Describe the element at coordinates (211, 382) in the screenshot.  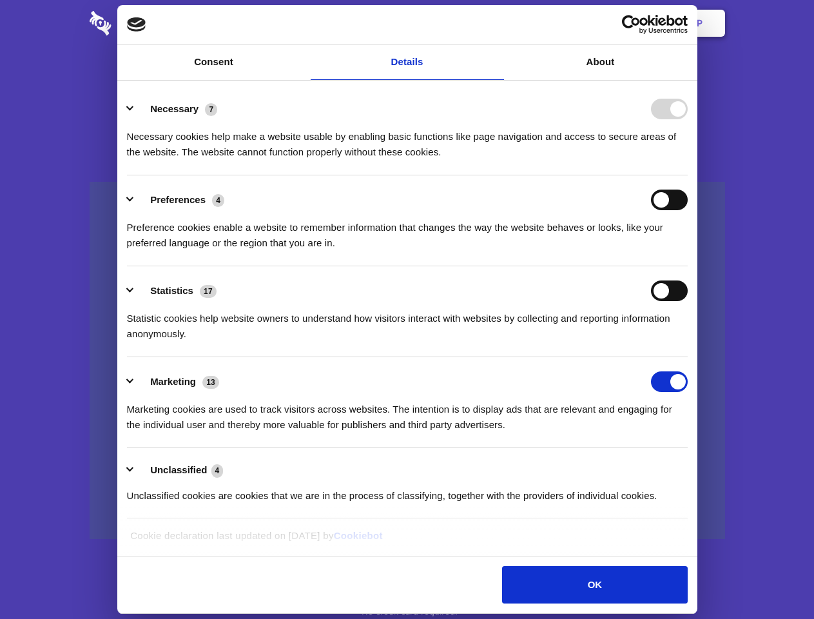
I see `span: 13` at that location.